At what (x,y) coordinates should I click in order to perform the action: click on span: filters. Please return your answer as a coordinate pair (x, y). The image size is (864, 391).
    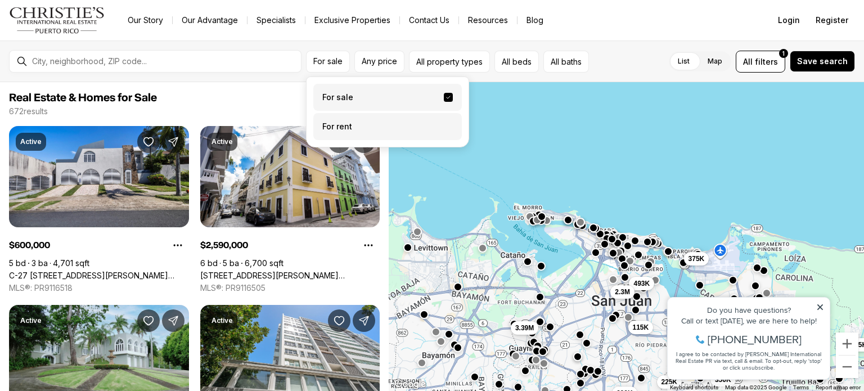
    Looking at the image, I should click on (766, 61).